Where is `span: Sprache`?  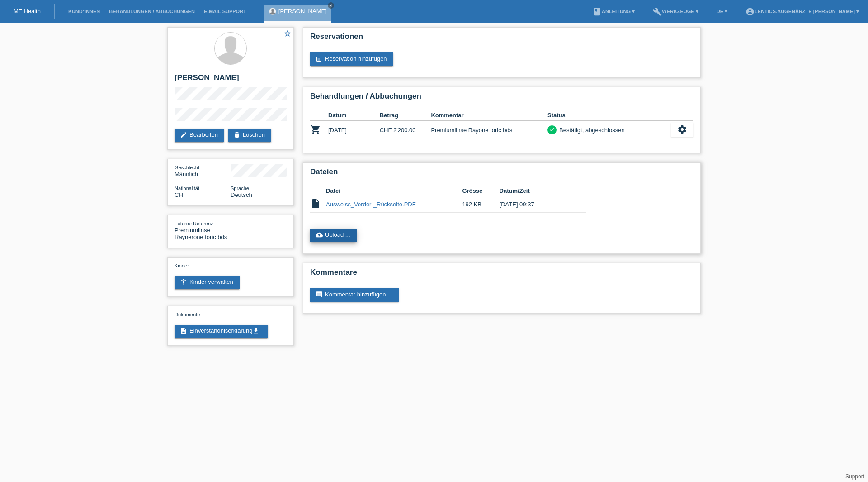 span: Sprache is located at coordinates (240, 189).